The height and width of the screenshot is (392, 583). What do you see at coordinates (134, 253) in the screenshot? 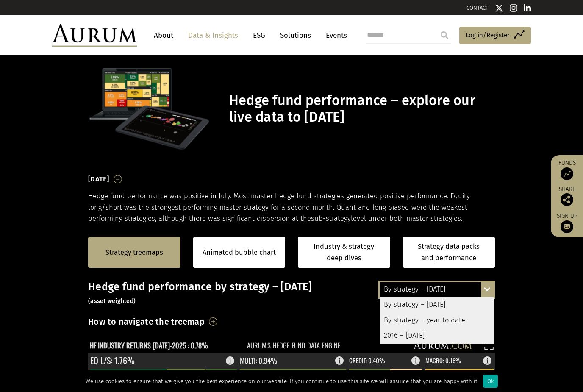
I see `a: Strategy treemaps` at bounding box center [134, 253].